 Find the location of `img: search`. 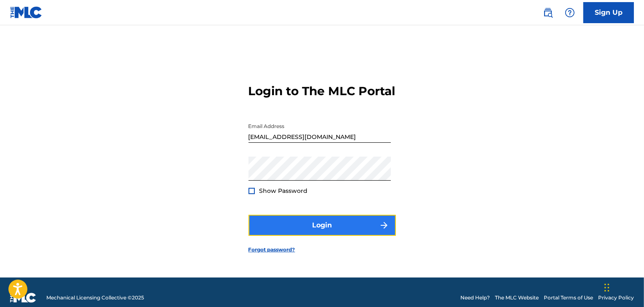

img: search is located at coordinates (548, 13).